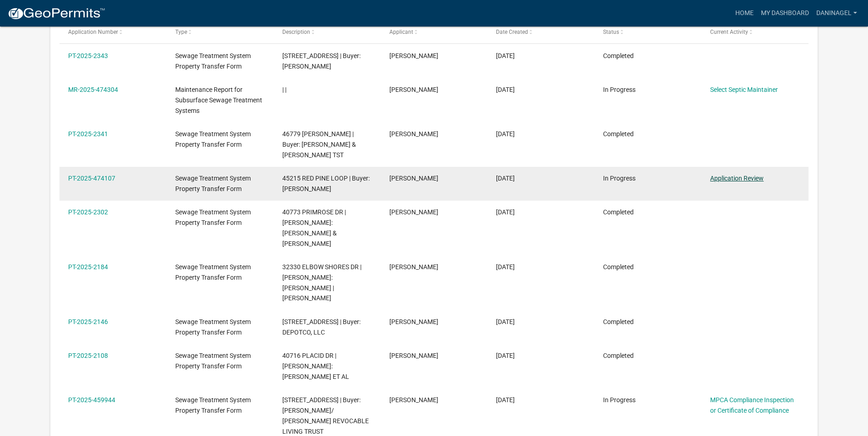 Image resolution: width=868 pixels, height=436 pixels. What do you see at coordinates (88, 322) in the screenshot?
I see `a: PT-2025-2146` at bounding box center [88, 322].